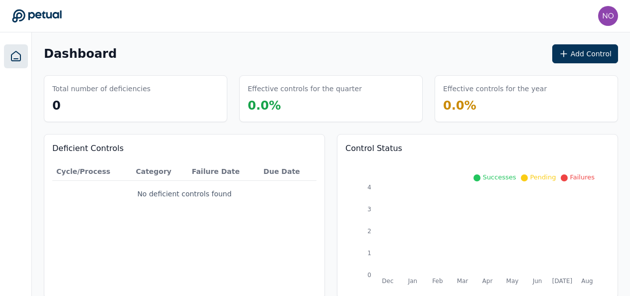 The width and height of the screenshot is (630, 296). Describe the element at coordinates (101, 89) in the screenshot. I see `h3: Total number of deficiencies` at that location.